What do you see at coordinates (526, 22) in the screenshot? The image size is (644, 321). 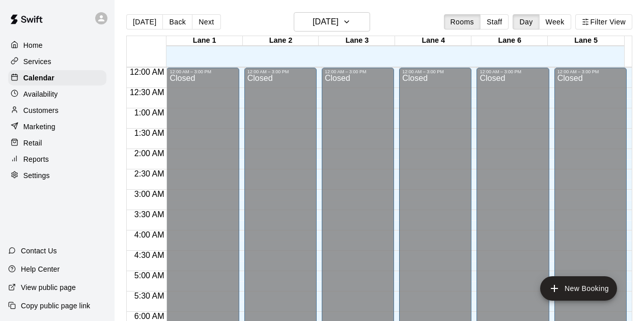 I see `button: Day` at bounding box center [526, 22].